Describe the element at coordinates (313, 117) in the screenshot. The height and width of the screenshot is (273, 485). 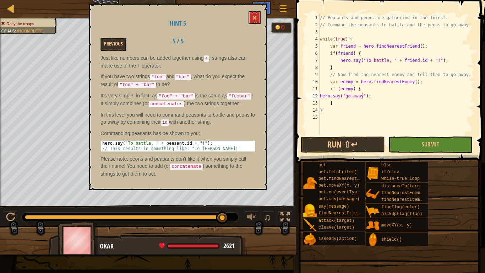
I see `div: 15` at that location.